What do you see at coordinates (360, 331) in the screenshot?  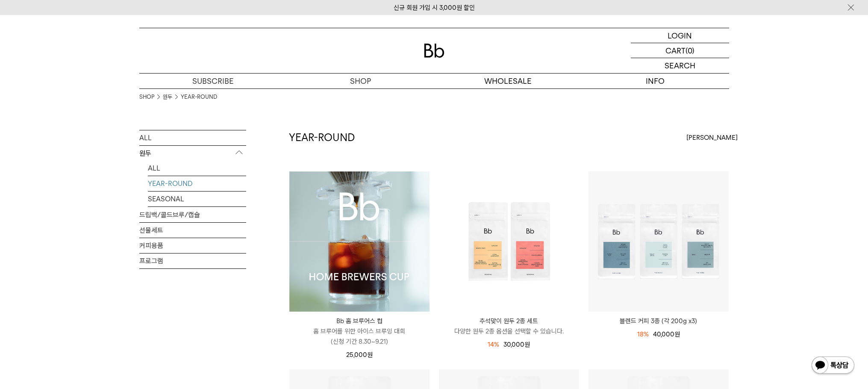 I see `a: Bb 홈 브루어스 컵 홈 브루어를 위한 아이스 브루잉 대회(신청 기간 8.30~9.21)` at bounding box center [360, 331].